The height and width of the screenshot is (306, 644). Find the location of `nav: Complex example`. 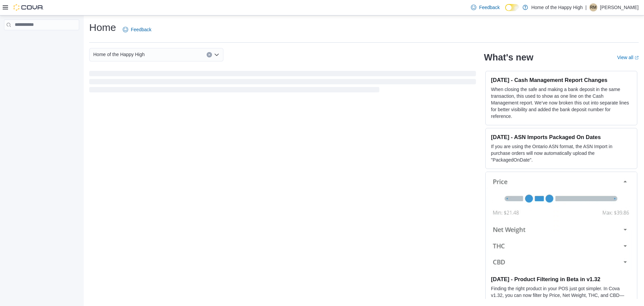

nav: Complex example is located at coordinates (41, 40).